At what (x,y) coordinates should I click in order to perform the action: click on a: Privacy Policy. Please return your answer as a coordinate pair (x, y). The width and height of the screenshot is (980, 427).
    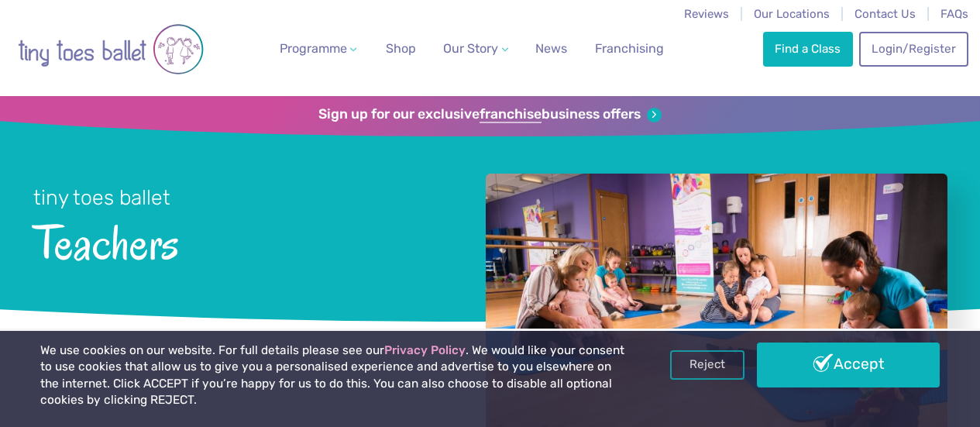
    Looking at the image, I should click on (425, 350).